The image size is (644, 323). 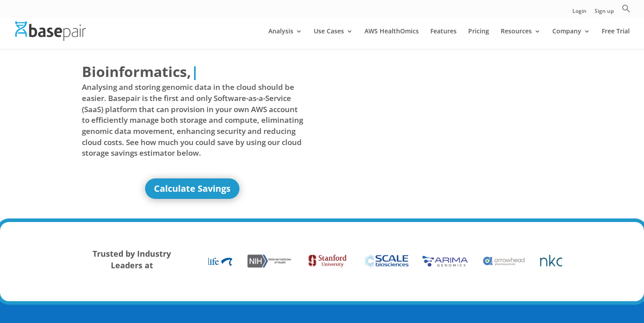 What do you see at coordinates (391, 38) in the screenshot?
I see `a: AWS HealthOmics` at bounding box center [391, 38].